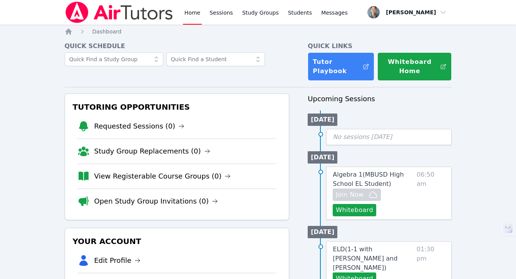 The width and height of the screenshot is (516, 279). Describe the element at coordinates (163, 177) in the screenshot. I see `a: View Registerable Course Groups (0)` at that location.